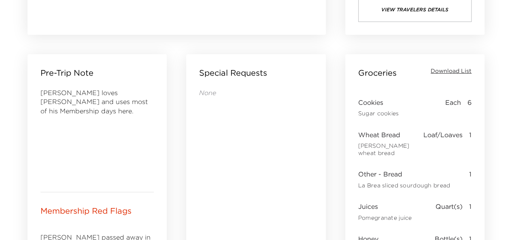 This screenshot has height=240, width=512. Describe the element at coordinates (378, 102) in the screenshot. I see `span: Cookies` at that location.